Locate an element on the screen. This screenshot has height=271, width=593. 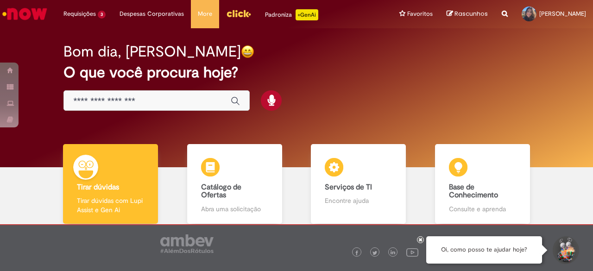
div: Oi, como posso te ajudar hoje? is located at coordinates (484, 250).